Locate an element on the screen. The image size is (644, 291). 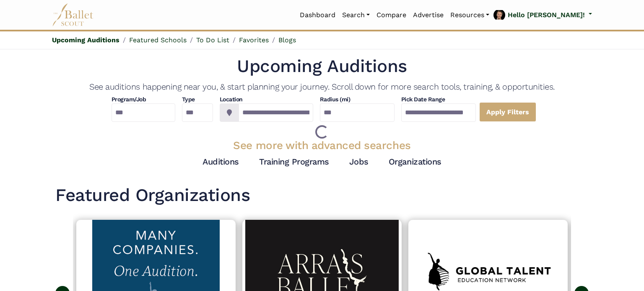
a: Search is located at coordinates (356, 15).